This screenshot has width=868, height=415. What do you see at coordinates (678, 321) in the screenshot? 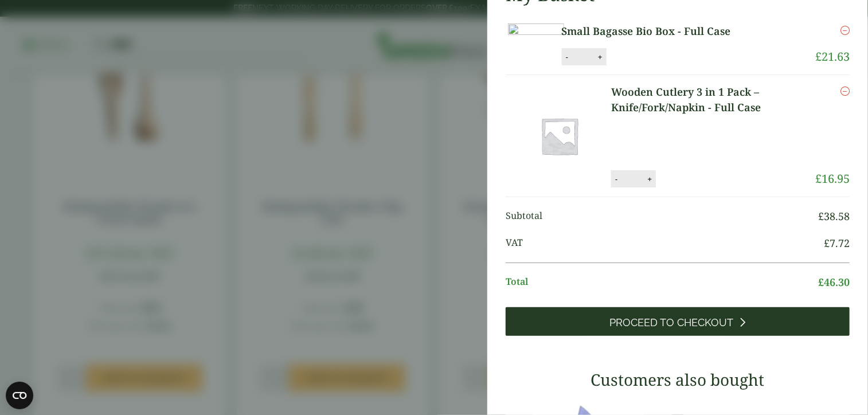
I see `a: Proceed to Checkout` at bounding box center [678, 321].